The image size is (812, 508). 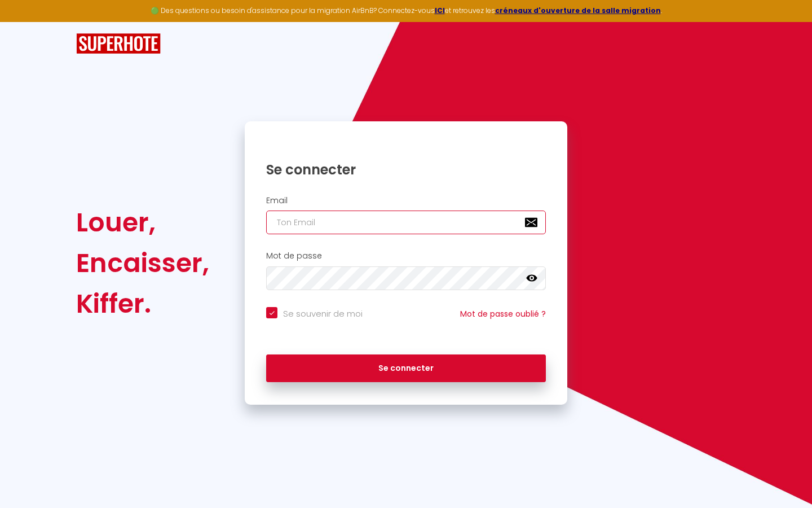 What do you see at coordinates (406, 169) in the screenshot?
I see `h1: Se connecter` at bounding box center [406, 169].